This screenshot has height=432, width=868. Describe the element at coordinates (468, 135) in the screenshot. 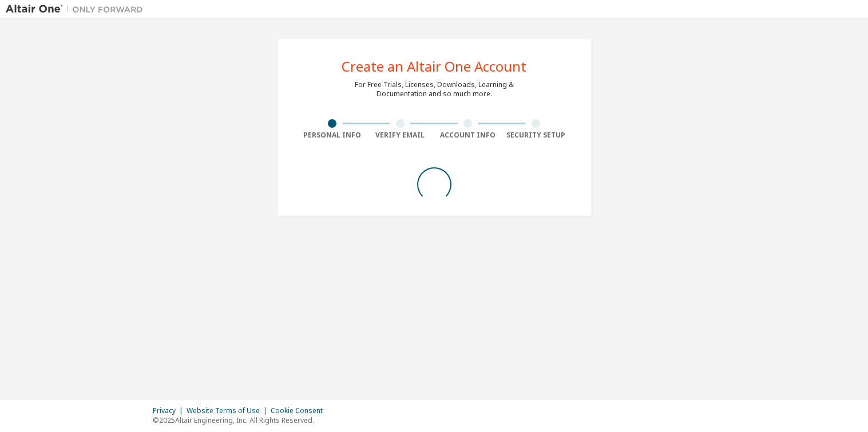

I see `div: Account Info` at that location.